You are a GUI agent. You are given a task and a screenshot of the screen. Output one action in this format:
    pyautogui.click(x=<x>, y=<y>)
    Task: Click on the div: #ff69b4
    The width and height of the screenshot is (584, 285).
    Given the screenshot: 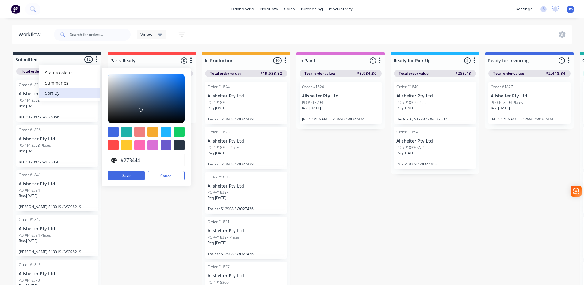 What is the action you would take?
    pyautogui.click(x=139, y=145)
    